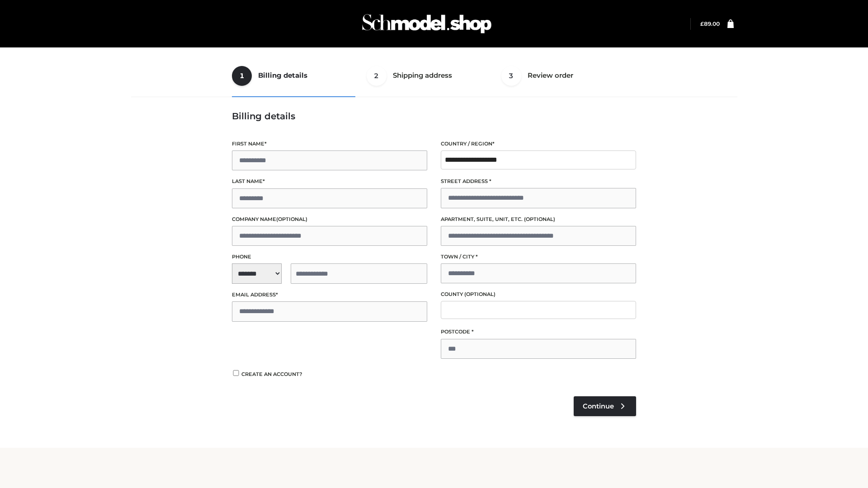 The height and width of the screenshot is (488, 868). Describe the element at coordinates (426, 23) in the screenshot. I see `a: Schmodel Admin 964` at that location.